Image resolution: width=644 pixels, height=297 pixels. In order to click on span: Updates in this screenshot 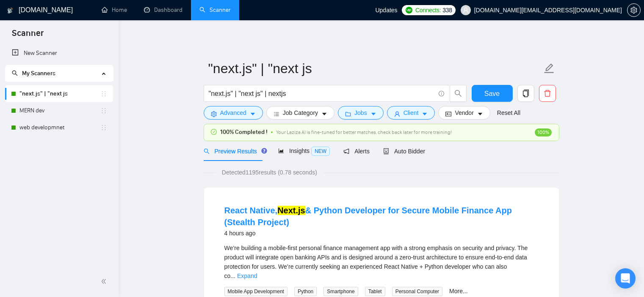, I will do `click(386, 10)`.